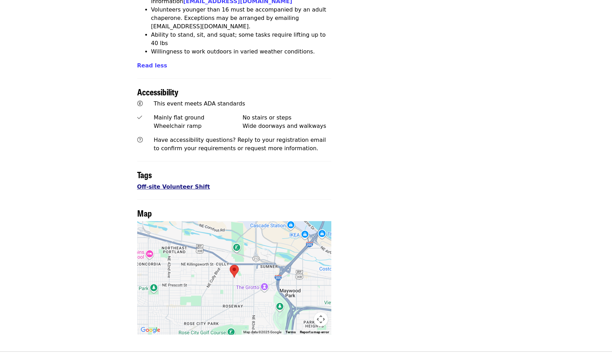 The width and height of the screenshot is (612, 364). Describe the element at coordinates (158, 92) in the screenshot. I see `span: Accessibility` at that location.